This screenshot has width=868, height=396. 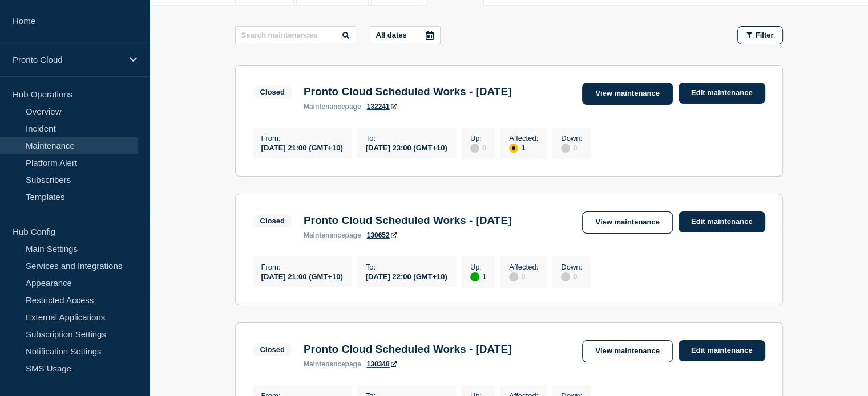 What do you see at coordinates (296, 35) in the screenshot?
I see `input: Search maintenances` at bounding box center [296, 35].